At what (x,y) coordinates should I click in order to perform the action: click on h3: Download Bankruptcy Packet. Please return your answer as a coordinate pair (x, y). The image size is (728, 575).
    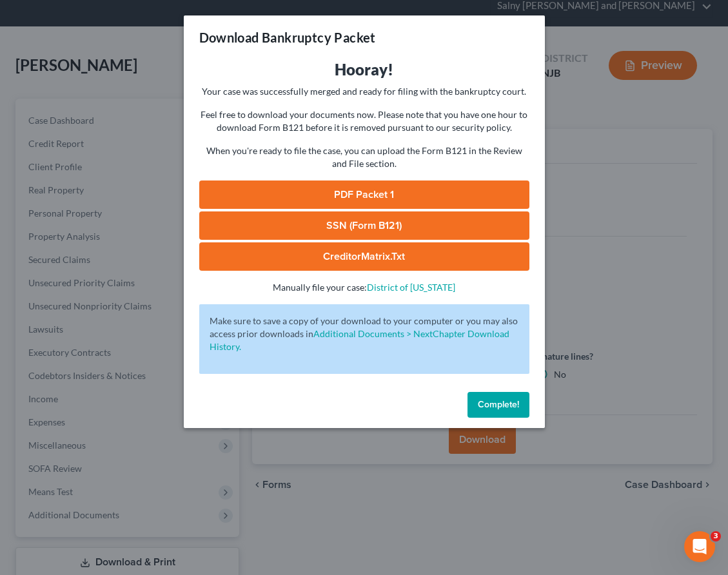
    Looking at the image, I should click on (288, 37).